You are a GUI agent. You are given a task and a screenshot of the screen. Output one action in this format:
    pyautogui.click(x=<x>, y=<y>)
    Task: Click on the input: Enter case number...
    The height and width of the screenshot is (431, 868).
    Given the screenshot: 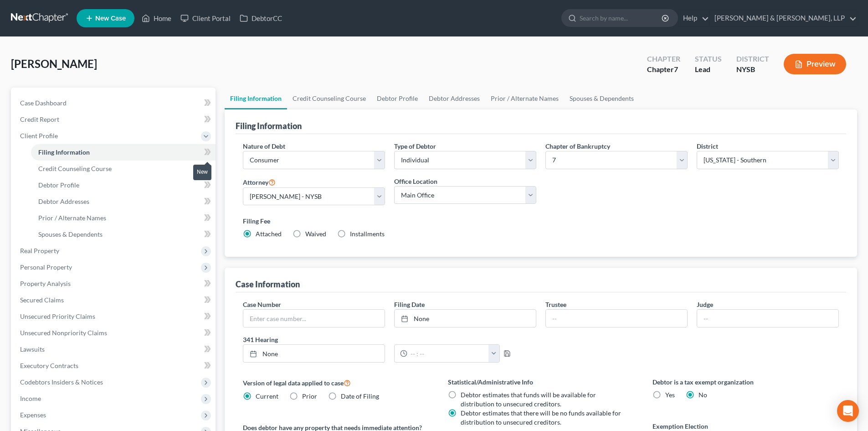 What is the action you would take?
    pyautogui.click(x=314, y=318)
    